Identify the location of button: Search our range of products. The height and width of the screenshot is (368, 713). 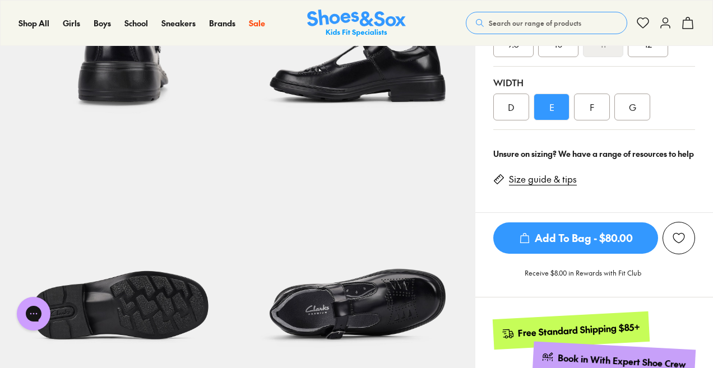
(546, 23).